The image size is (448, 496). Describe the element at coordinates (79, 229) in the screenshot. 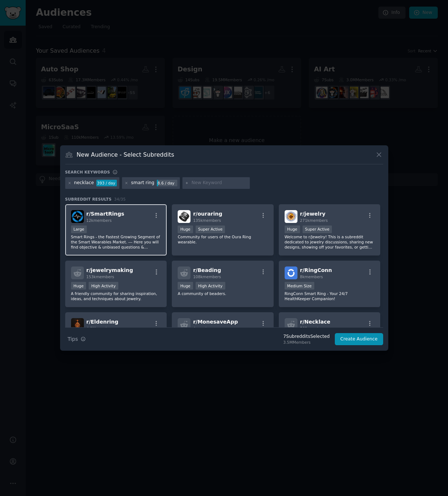

I see `div: Large` at that location.